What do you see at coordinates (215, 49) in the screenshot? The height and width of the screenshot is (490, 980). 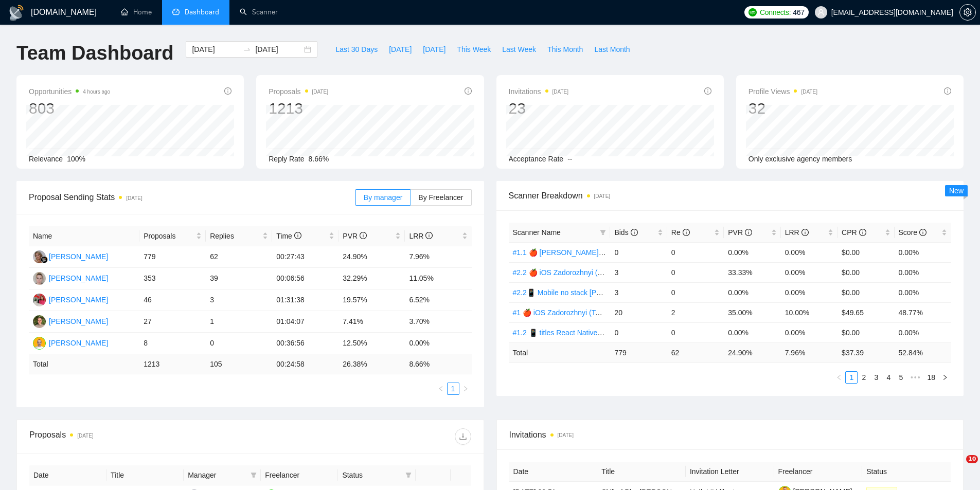 I see `input: Start date` at bounding box center [215, 49].